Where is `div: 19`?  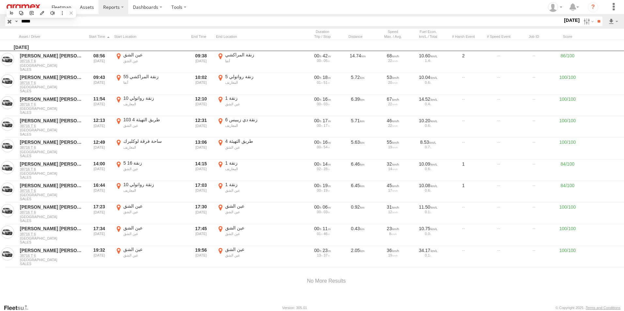
div: 19 is located at coordinates (393, 147).